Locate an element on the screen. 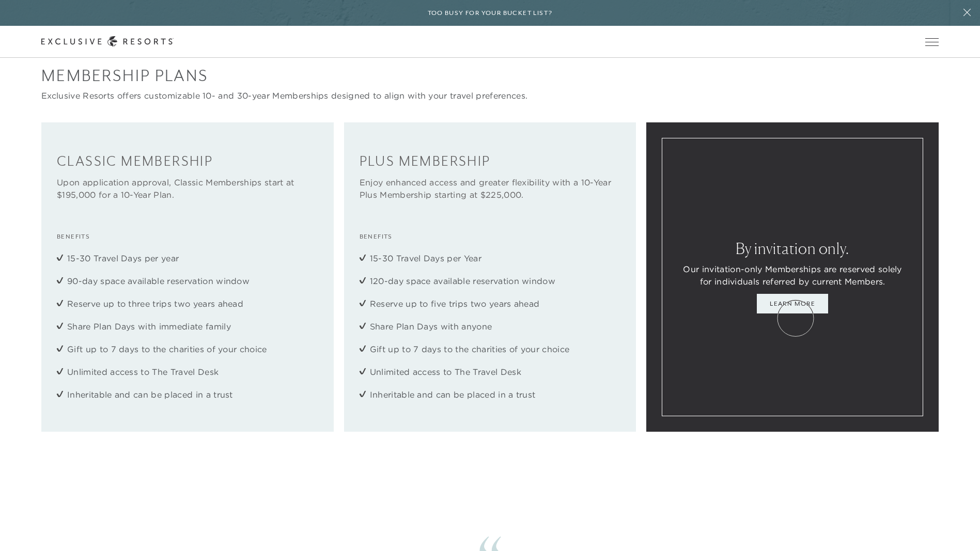 This screenshot has height=551, width=980. li: Reserve up to five trips two years ahead is located at coordinates (490, 303).